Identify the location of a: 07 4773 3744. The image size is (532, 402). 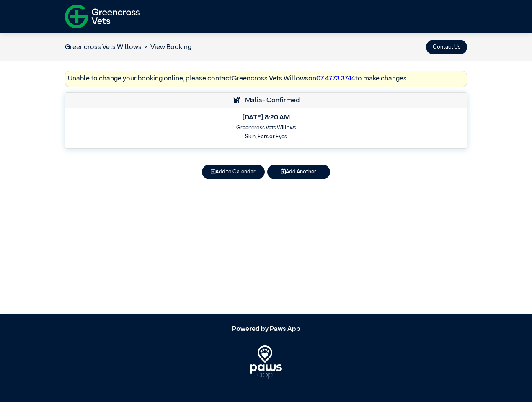
(336, 79).